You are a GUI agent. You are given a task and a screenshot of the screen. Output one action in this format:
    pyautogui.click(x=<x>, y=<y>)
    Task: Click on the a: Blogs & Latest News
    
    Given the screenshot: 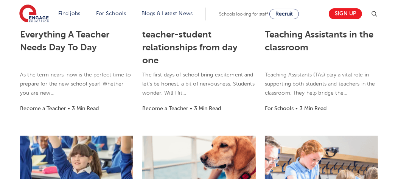 What is the action you would take?
    pyautogui.click(x=167, y=13)
    